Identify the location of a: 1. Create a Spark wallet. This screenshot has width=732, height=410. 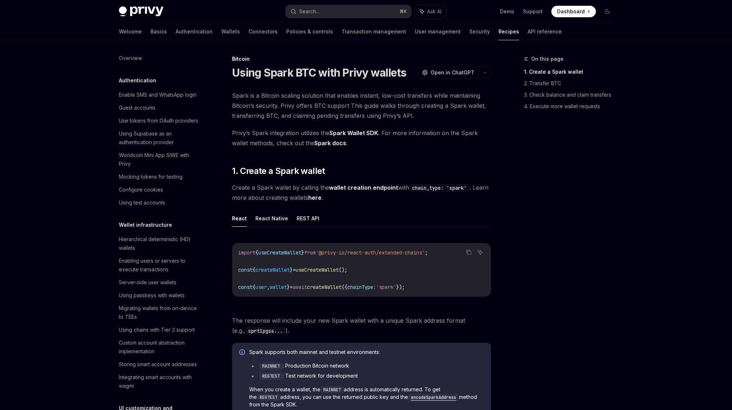
(571, 72).